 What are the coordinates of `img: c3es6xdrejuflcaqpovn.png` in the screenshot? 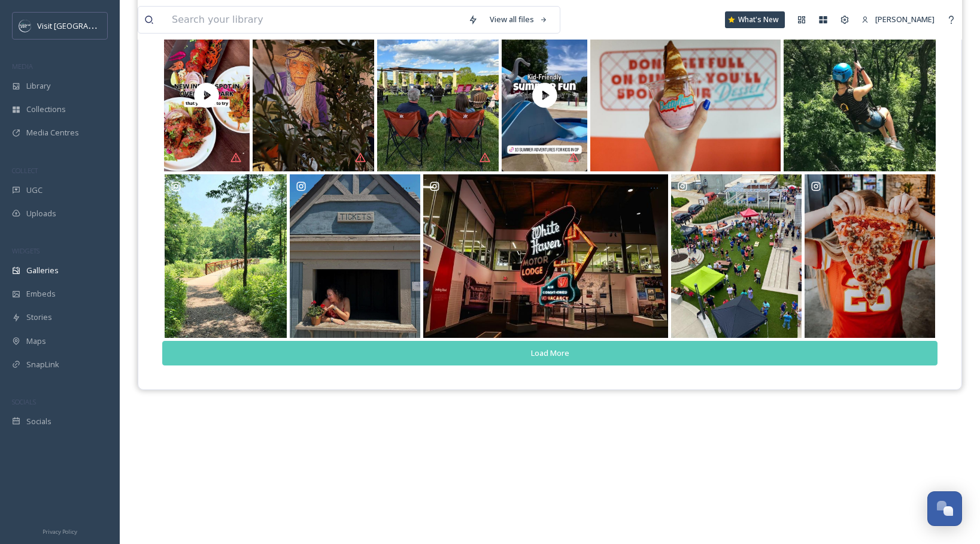 It's located at (25, 26).